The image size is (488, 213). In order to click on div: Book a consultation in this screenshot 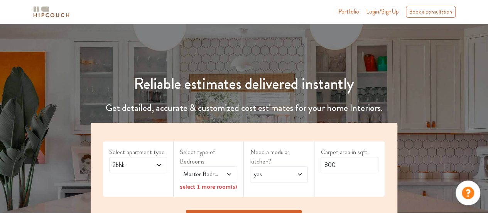, I will do `click(431, 12)`.